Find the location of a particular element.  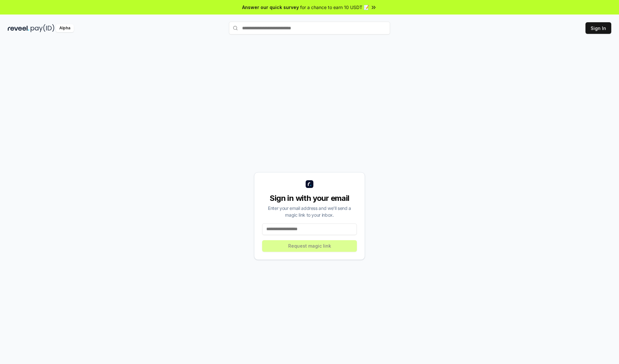

span: for a chance to earn 10 USDT 📝 is located at coordinates (335, 7).